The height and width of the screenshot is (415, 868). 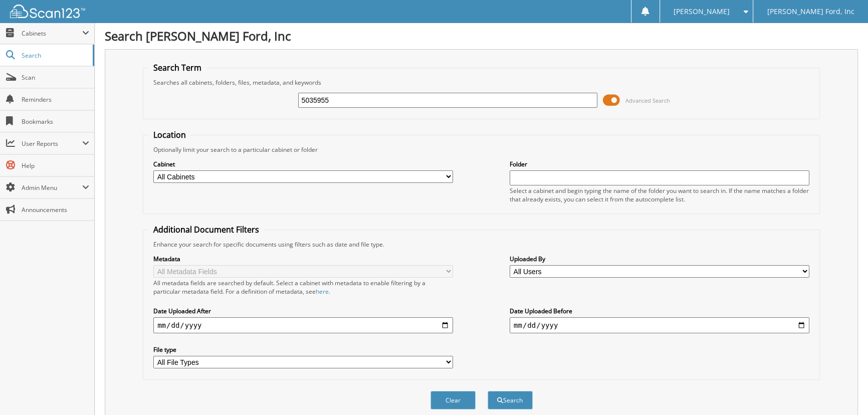 What do you see at coordinates (54, 55) in the screenshot?
I see `span: Search` at bounding box center [54, 55].